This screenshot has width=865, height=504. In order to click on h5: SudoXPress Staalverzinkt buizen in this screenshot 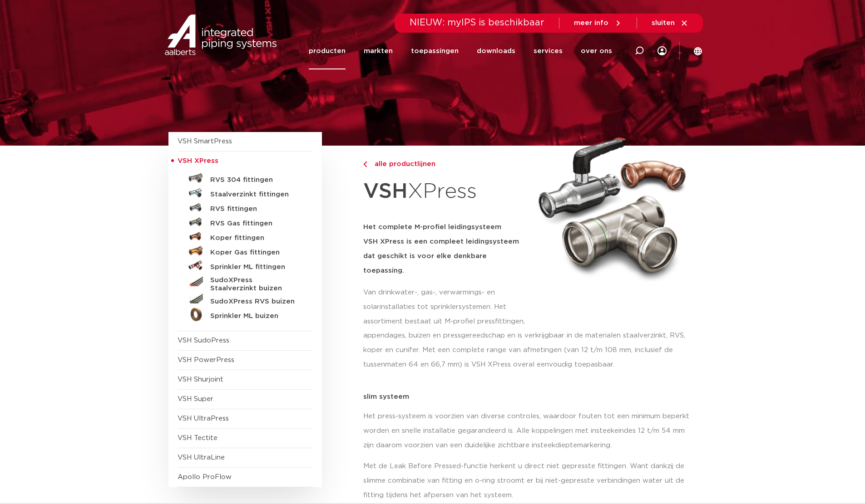, I will do `click(255, 285)`.